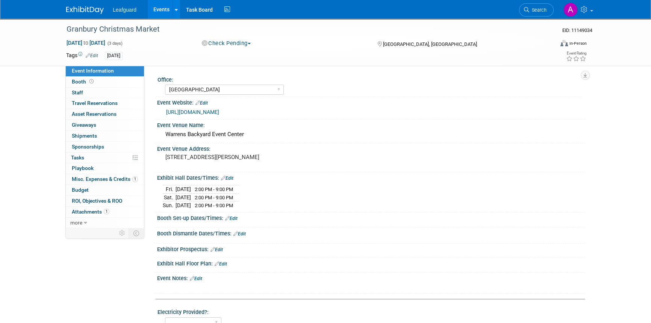 This screenshot has height=323, width=651. Describe the element at coordinates (77, 157) in the screenshot. I see `span: Tasks` at that location.